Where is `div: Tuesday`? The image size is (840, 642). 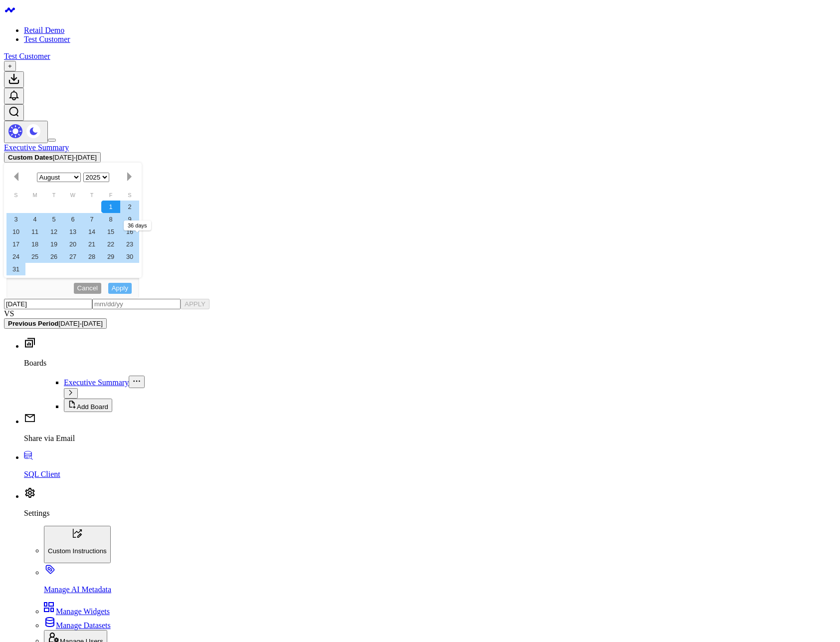
div: Tuesday is located at coordinates (54, 195).